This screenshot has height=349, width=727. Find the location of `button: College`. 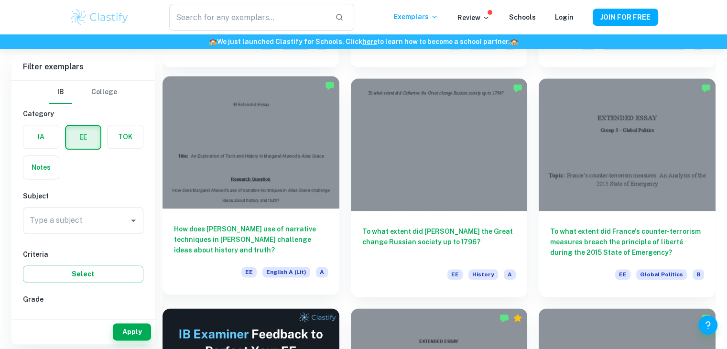

button: College is located at coordinates (104, 92).